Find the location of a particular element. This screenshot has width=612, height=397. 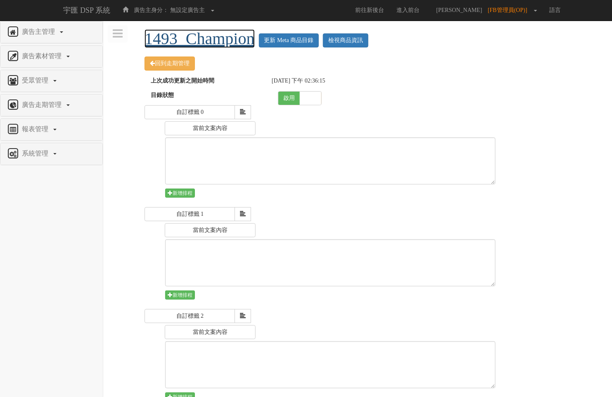

span: 廣告素材管理 is located at coordinates (43, 56).